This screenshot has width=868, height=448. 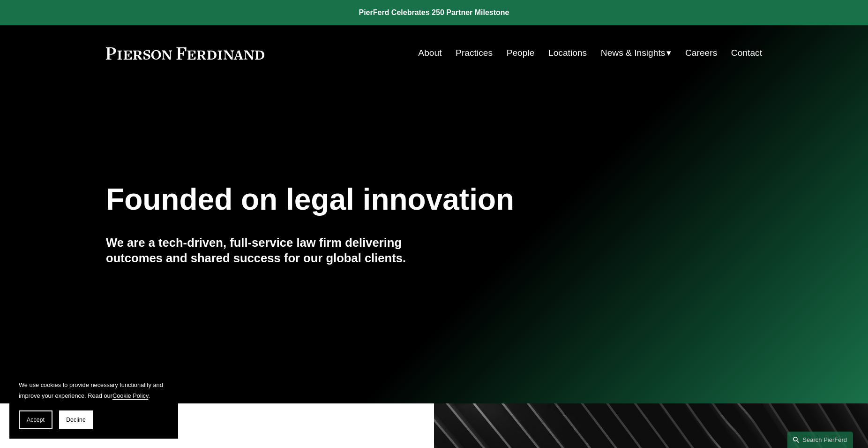 What do you see at coordinates (35, 420) in the screenshot?
I see `span: Accept` at bounding box center [35, 420].